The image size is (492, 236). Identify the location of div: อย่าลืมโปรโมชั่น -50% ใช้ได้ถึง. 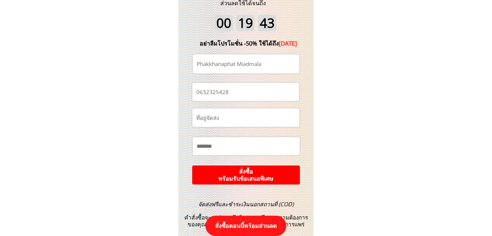
(249, 43).